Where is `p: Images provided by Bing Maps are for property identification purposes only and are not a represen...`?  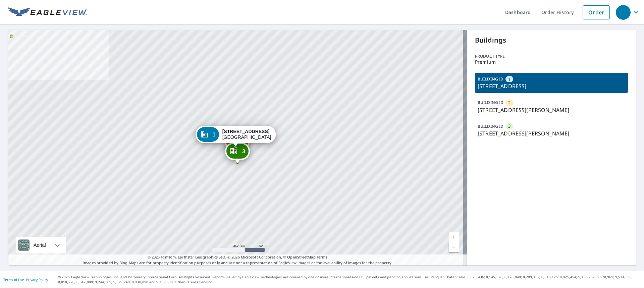 p: Images provided by Bing Maps are for property identification purposes only and are not a represen... is located at coordinates (238, 260).